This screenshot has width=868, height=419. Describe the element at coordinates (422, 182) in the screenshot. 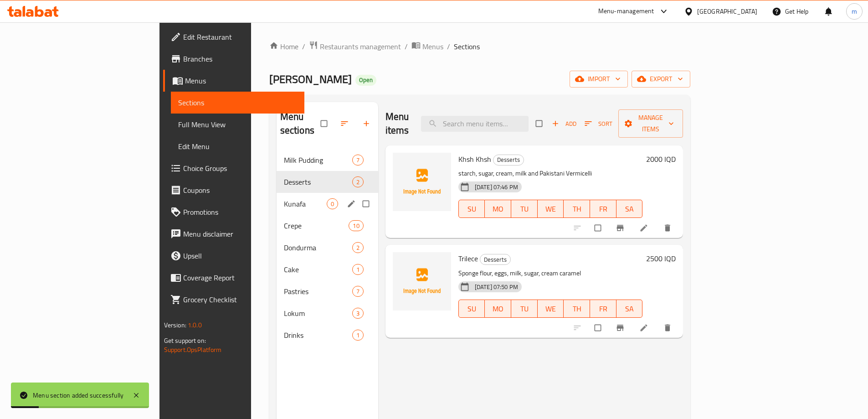

I see `img: Khsh Khsh` at that location.